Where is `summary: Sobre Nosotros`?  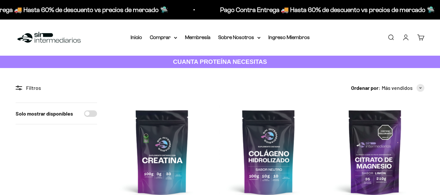 summary: Sobre Nosotros is located at coordinates (239, 37).